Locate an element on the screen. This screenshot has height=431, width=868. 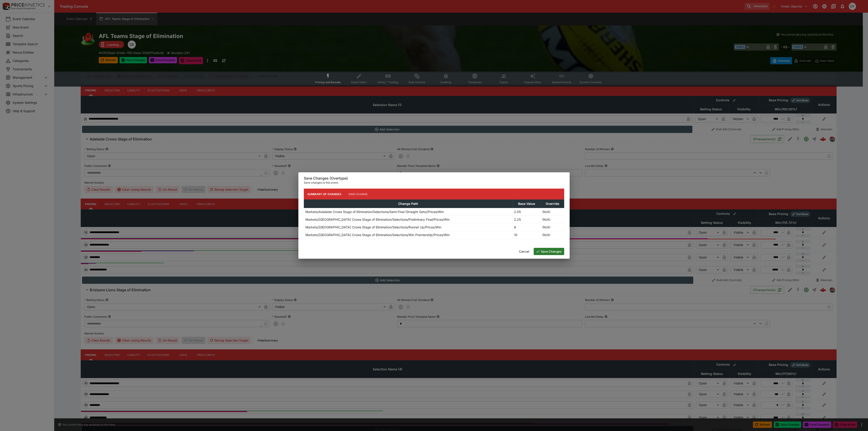
button: Summary of Changes is located at coordinates (324, 194).